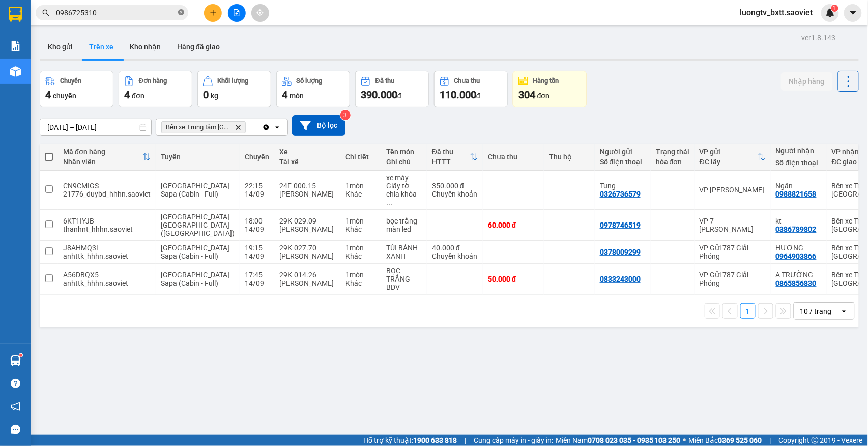  Describe the element at coordinates (307, 162) in the screenshot. I see `div: Tài xế` at that location.